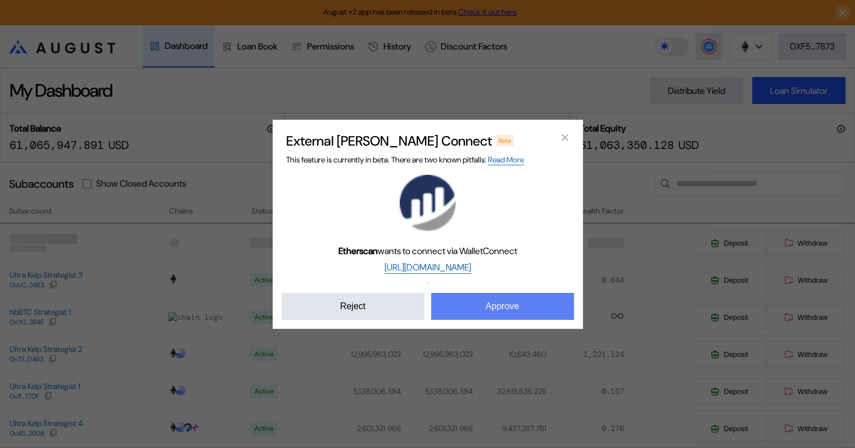 The height and width of the screenshot is (448, 855). What do you see at coordinates (358, 251) in the screenshot?
I see `b: Etherscan` at bounding box center [358, 251].